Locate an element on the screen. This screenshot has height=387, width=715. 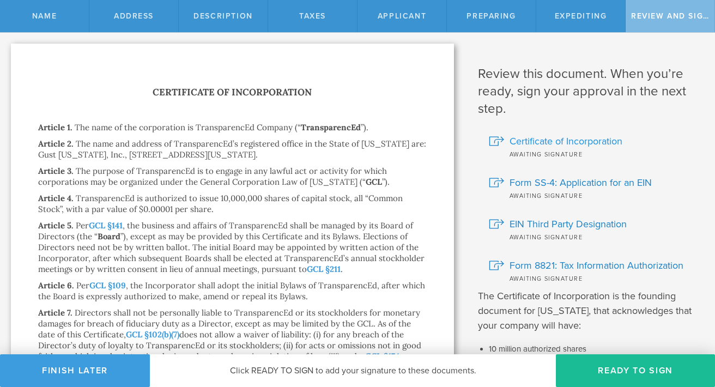
button: Ready to Sign is located at coordinates (635, 370).